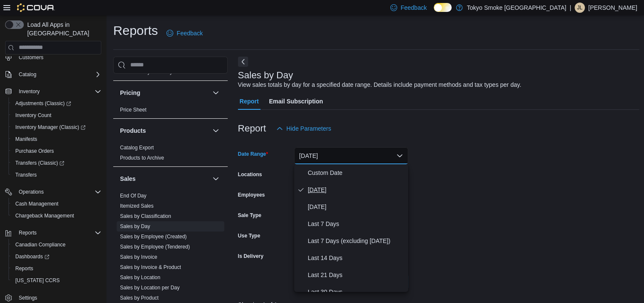 Image resolution: width=644 pixels, height=303 pixels. Describe the element at coordinates (45, 216) in the screenshot. I see `a: Chargeback Management` at that location.